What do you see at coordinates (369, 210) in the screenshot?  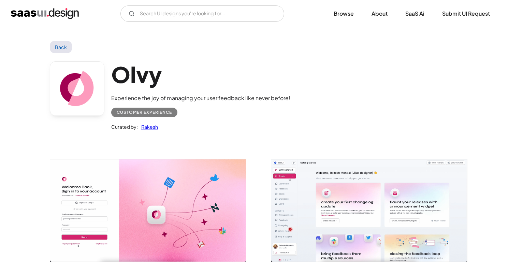 I see `img: 64151e20babae48621cbc73d_Olvy%20Getting%20Started.png` at bounding box center [369, 210].